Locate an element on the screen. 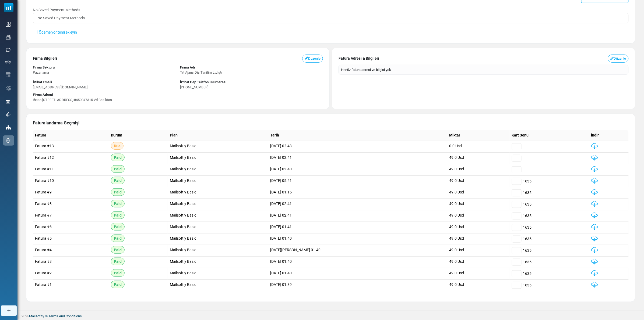  td: Fatura #11 is located at coordinates (71, 170).